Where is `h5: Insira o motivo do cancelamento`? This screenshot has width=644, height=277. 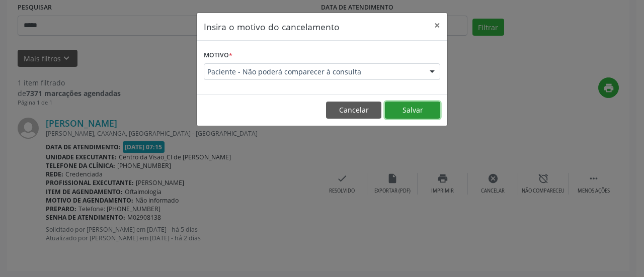
h5: Insira o motivo do cancelamento is located at coordinates (272, 27).